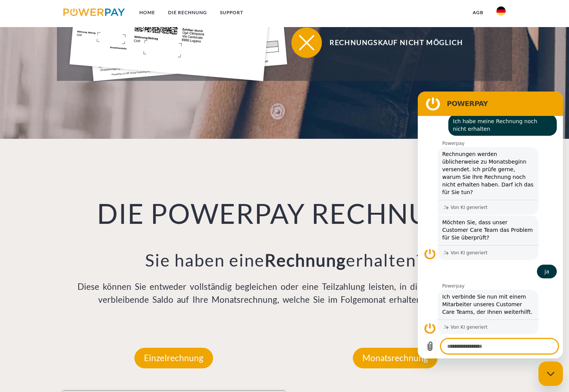  I want to click on p: Diese können Sie entweder vollständig begleichen oder eine Teilzahlung leisten, in diesem Fall wi..., so click(284, 293).